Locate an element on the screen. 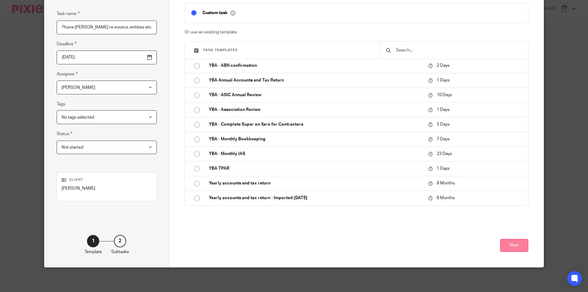  div: 2 is located at coordinates (120, 241).